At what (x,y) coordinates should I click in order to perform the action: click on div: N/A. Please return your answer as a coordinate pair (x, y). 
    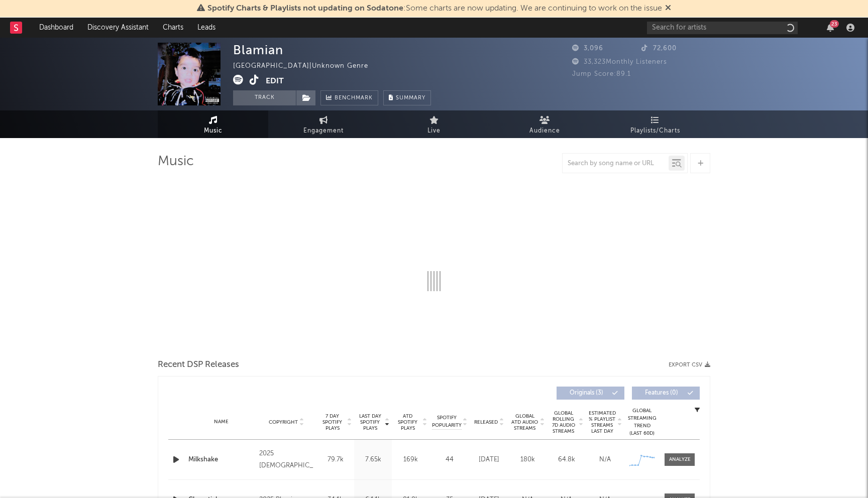
    Looking at the image, I should click on (604, 460).